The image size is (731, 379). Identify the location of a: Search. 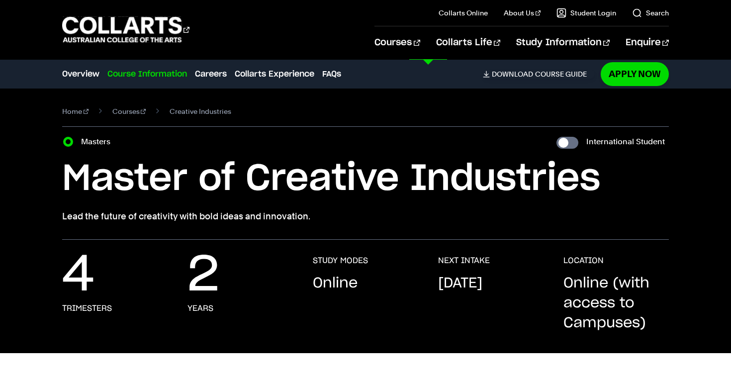
(651, 13).